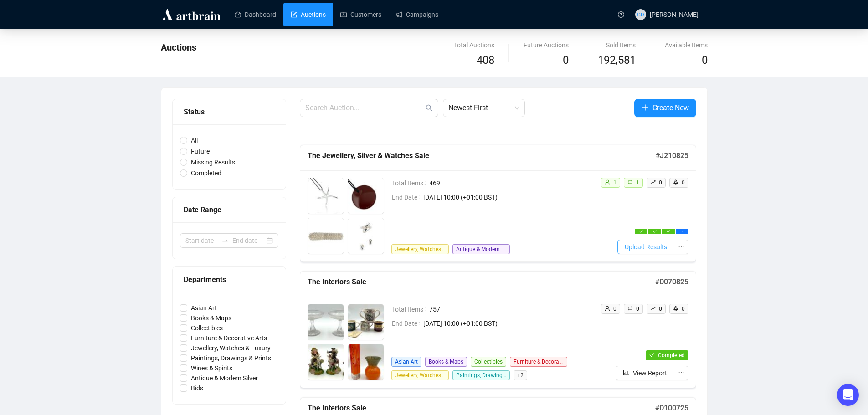  I want to click on div: Total Auctions, so click(474, 45).